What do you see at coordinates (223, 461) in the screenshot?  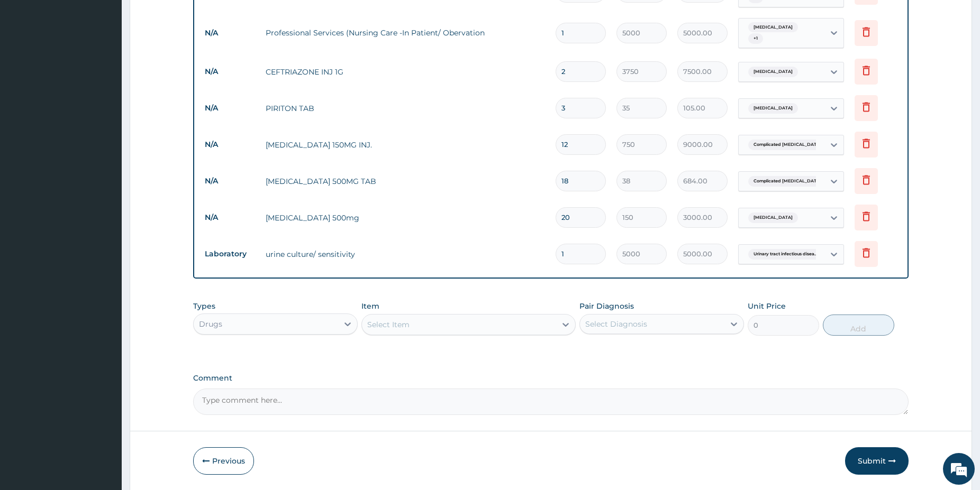 I see `button: Previous` at bounding box center [223, 461].